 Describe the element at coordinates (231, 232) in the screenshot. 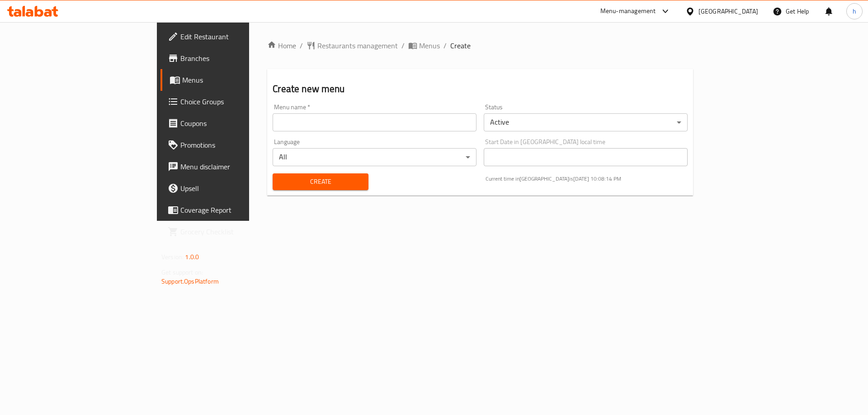

I see `a: Grocery Checklist` at that location.